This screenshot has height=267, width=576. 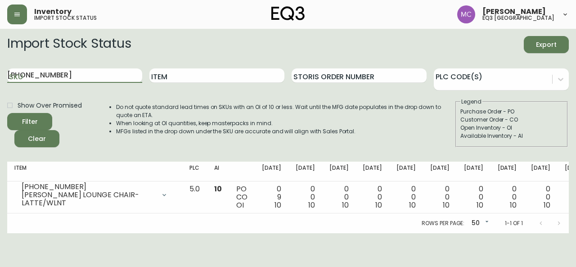 I want to click on div: Purchase Order - PO, so click(x=512, y=112).